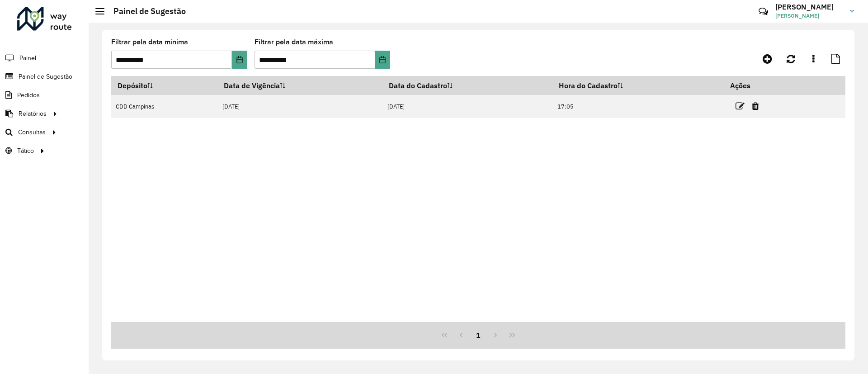 The width and height of the screenshot is (868, 374). Describe the element at coordinates (468, 86) in the screenshot. I see `th: Data do Cadastro` at that location.